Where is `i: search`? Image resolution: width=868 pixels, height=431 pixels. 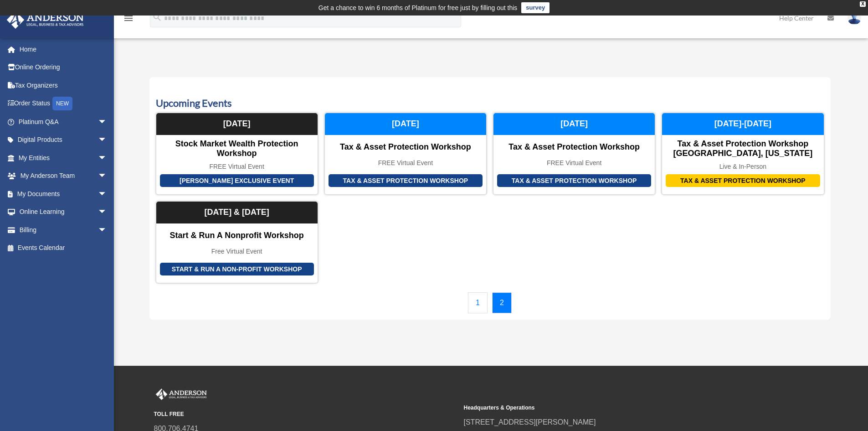
i: search is located at coordinates (157, 17).